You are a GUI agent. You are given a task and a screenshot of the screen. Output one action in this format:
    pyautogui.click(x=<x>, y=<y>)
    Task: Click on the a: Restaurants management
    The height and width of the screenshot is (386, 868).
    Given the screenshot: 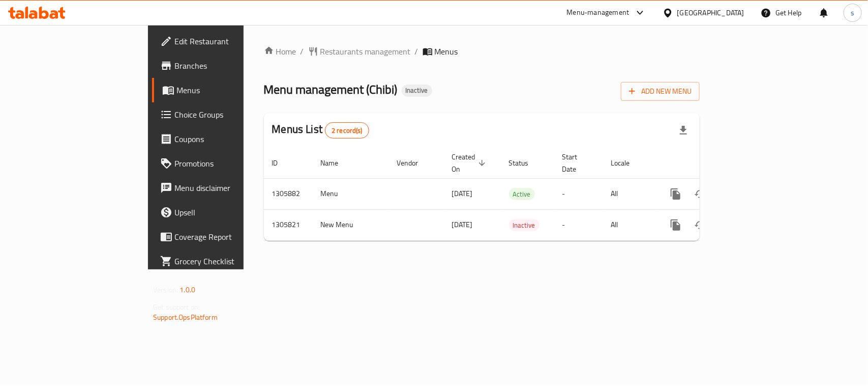 What is the action you would take?
    pyautogui.click(x=360, y=51)
    